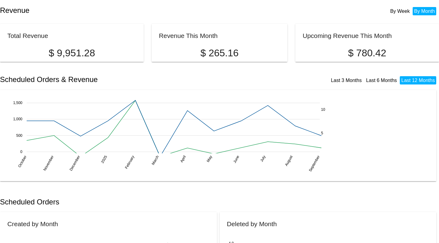  Describe the element at coordinates (382, 80) in the screenshot. I see `a: Last 6 Months` at that location.